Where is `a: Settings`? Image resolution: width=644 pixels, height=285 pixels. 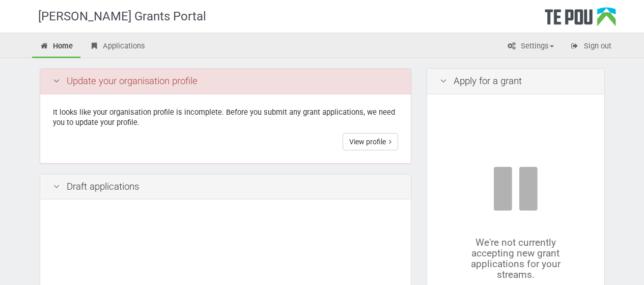 a: Settings is located at coordinates (531, 47).